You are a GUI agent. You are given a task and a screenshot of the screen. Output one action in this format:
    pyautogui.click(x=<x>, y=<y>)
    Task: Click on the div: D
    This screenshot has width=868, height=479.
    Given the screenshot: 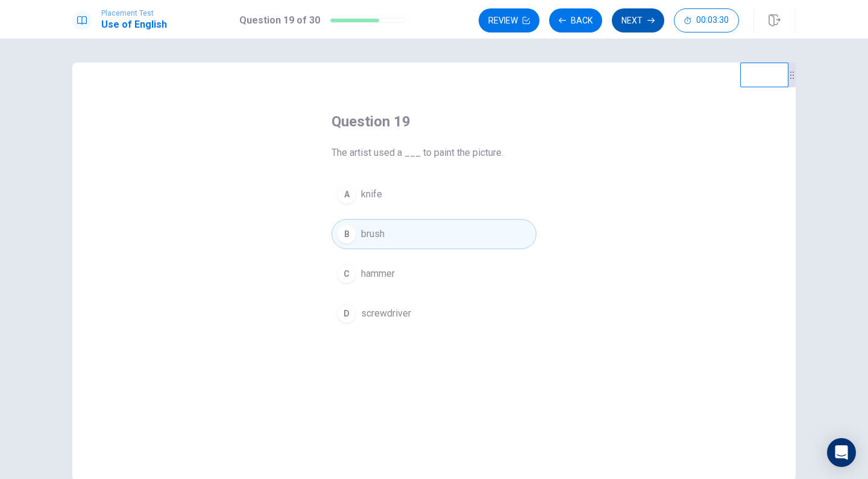 What is the action you would take?
    pyautogui.click(x=346, y=314)
    